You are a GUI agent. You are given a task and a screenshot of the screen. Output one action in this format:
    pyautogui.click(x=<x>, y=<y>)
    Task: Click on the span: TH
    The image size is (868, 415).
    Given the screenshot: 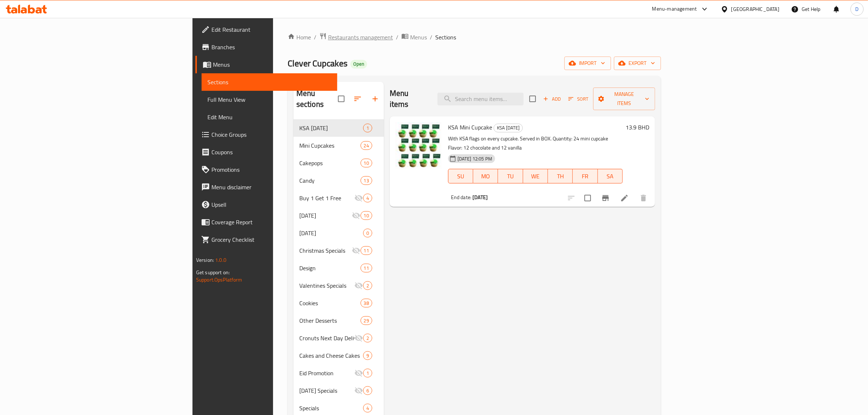 What is the action you would take?
    pyautogui.click(x=560, y=176)
    